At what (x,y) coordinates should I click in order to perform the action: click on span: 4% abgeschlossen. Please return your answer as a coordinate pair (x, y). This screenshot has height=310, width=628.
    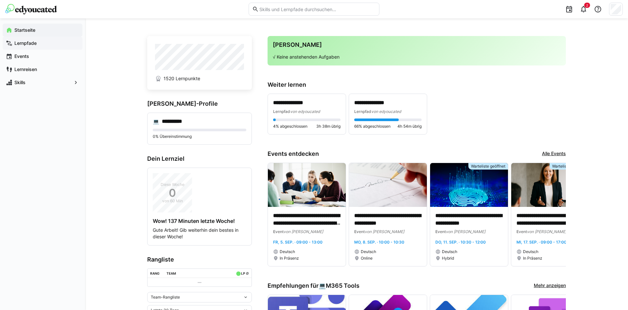
    Looking at the image, I should click on (290, 126).